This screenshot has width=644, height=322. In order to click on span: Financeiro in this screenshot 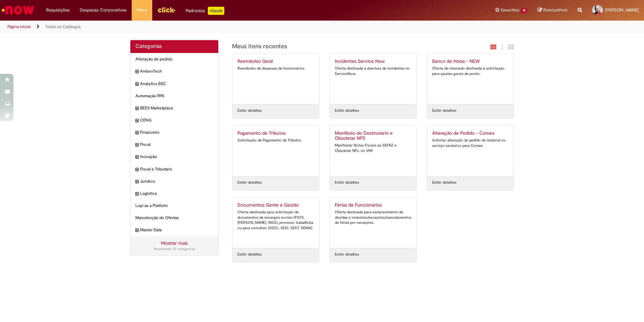, I will do `click(177, 132)`.